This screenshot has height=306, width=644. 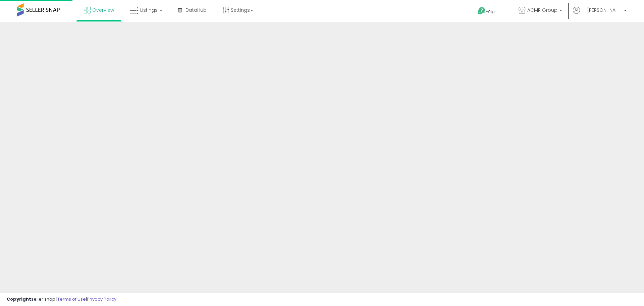 I want to click on span: Overview, so click(x=103, y=10).